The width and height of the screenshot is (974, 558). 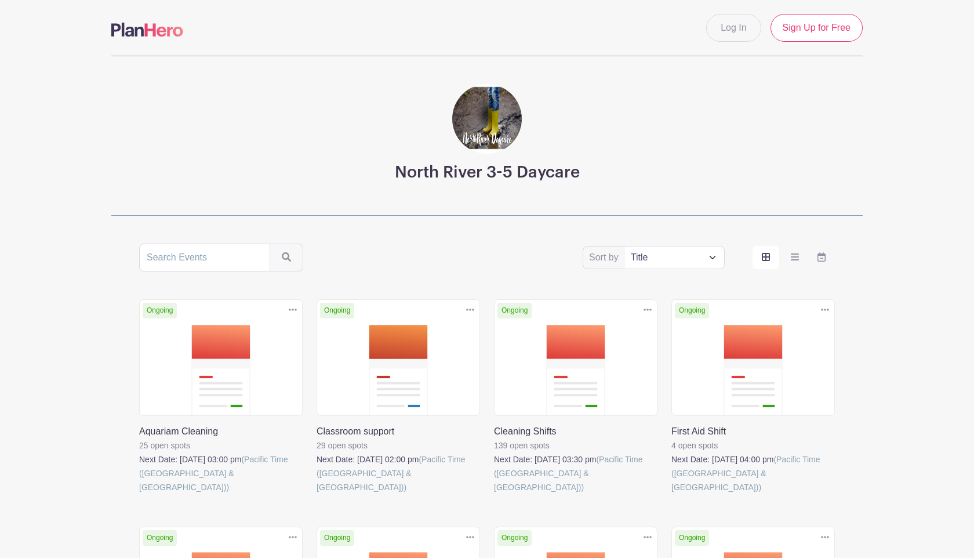 I want to click on div: order and view, so click(x=794, y=257).